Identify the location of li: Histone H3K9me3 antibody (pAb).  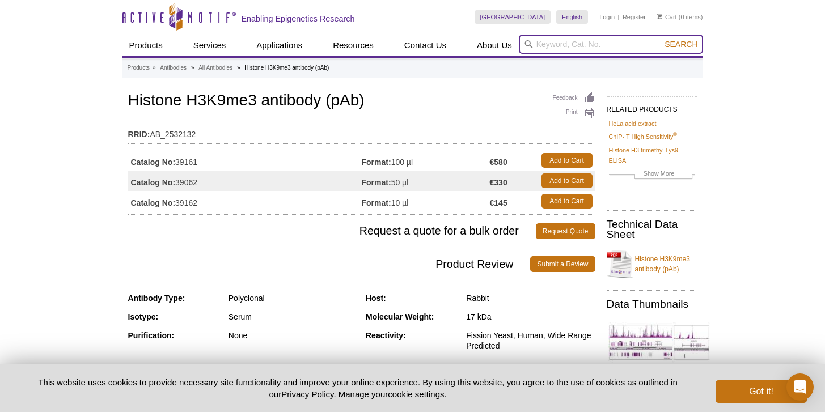
(286, 67).